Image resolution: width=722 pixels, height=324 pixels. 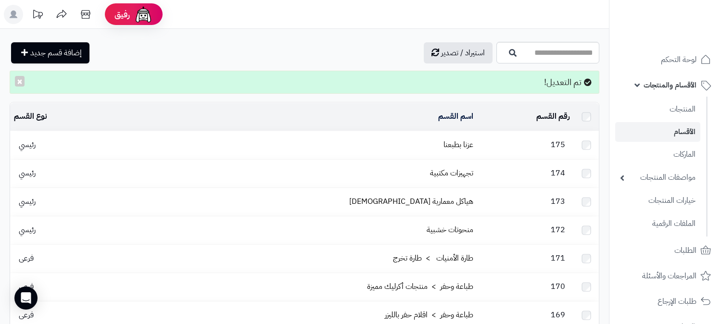 What do you see at coordinates (658, 132) in the screenshot?
I see `a: الأقسام` at bounding box center [658, 132].